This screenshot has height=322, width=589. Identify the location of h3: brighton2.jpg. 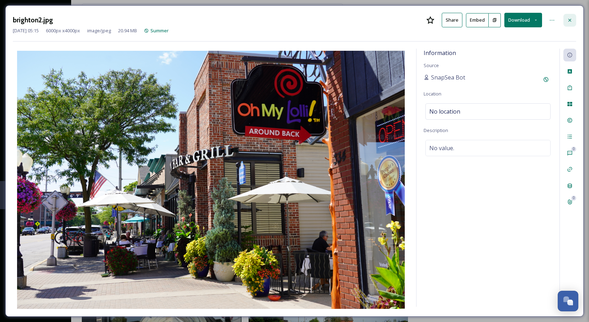
(33, 20).